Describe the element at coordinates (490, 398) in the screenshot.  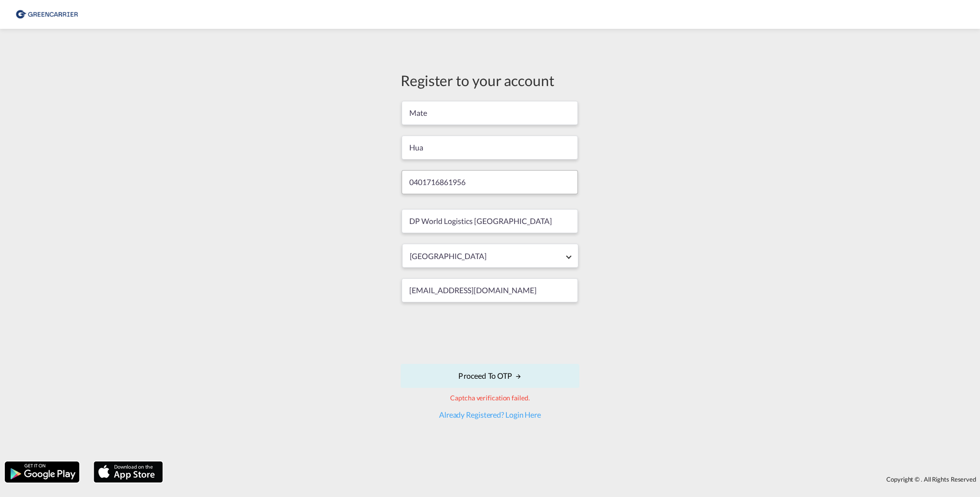
I see `div: Captcha verification failed.` at that location.